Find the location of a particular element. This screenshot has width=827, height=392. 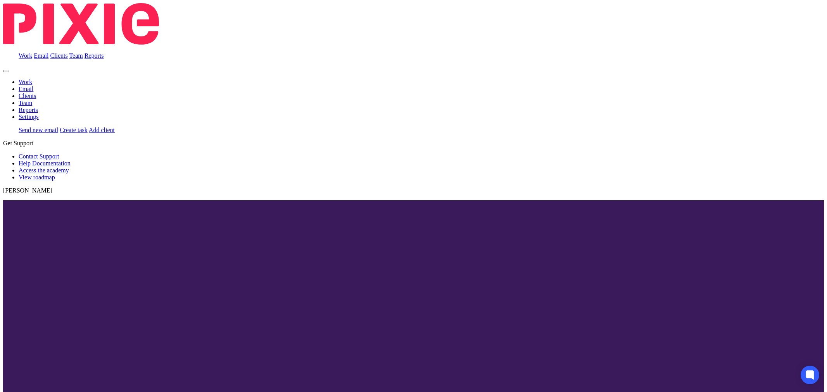

img: Pixie is located at coordinates (81, 24).